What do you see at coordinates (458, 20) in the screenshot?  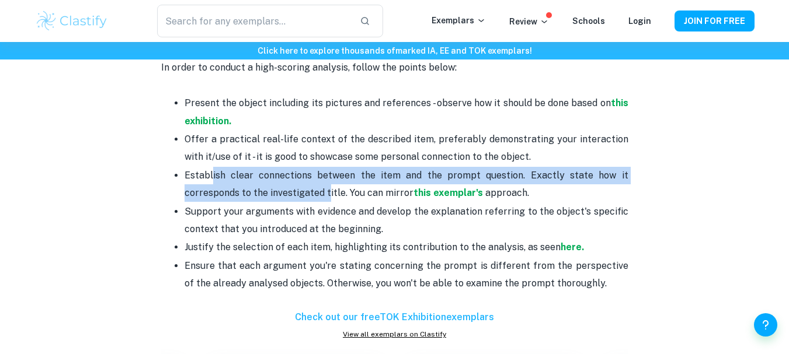 I see `p: Exemplars` at bounding box center [458, 20].